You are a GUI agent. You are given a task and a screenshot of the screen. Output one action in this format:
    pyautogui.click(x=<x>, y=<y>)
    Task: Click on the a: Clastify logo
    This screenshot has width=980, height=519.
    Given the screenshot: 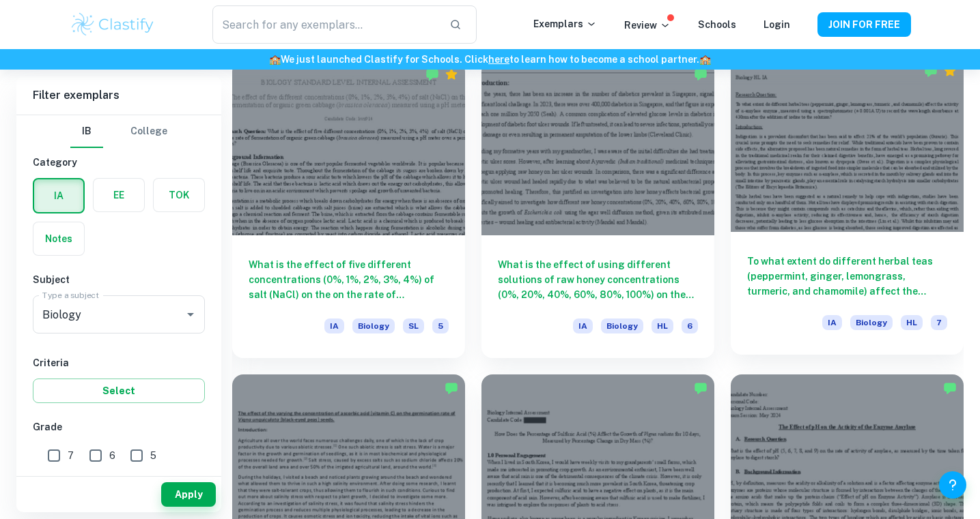 What is the action you would take?
    pyautogui.click(x=112, y=24)
    